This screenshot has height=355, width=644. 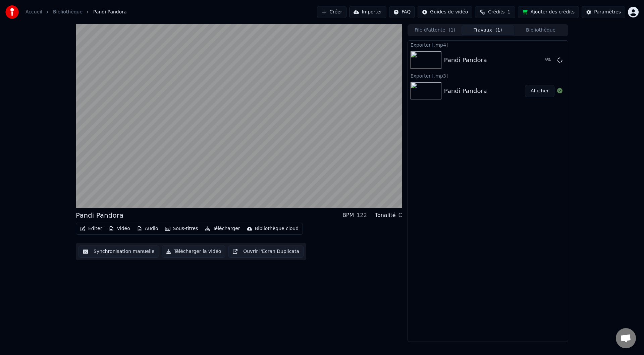 I want to click on div: Bibliothèque cloud, so click(x=277, y=229).